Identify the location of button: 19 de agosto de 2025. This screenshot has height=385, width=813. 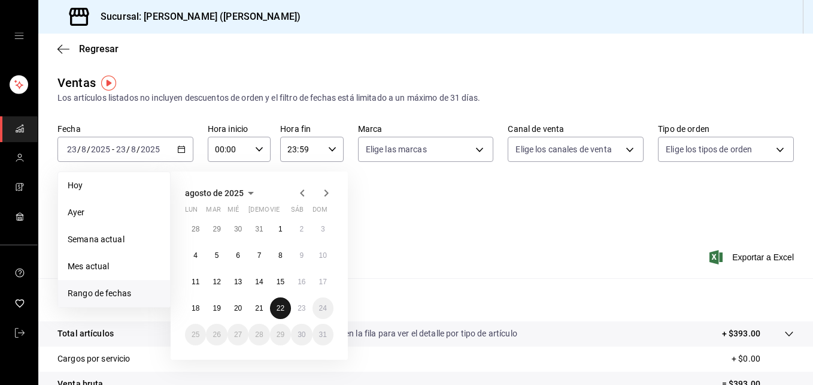
(216, 308).